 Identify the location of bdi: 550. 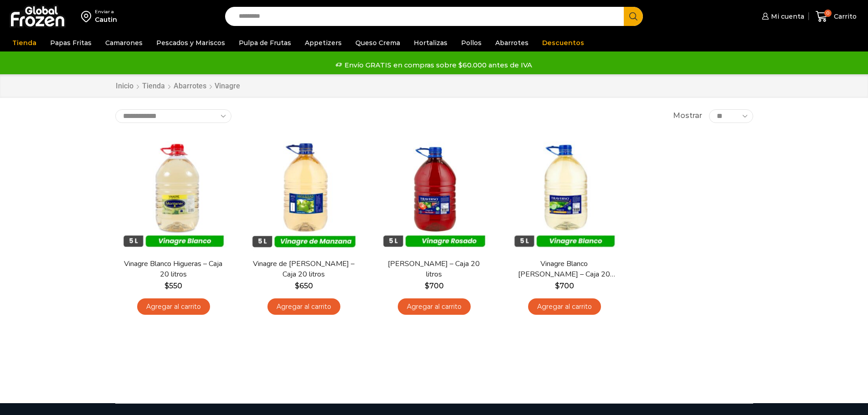
(173, 286).